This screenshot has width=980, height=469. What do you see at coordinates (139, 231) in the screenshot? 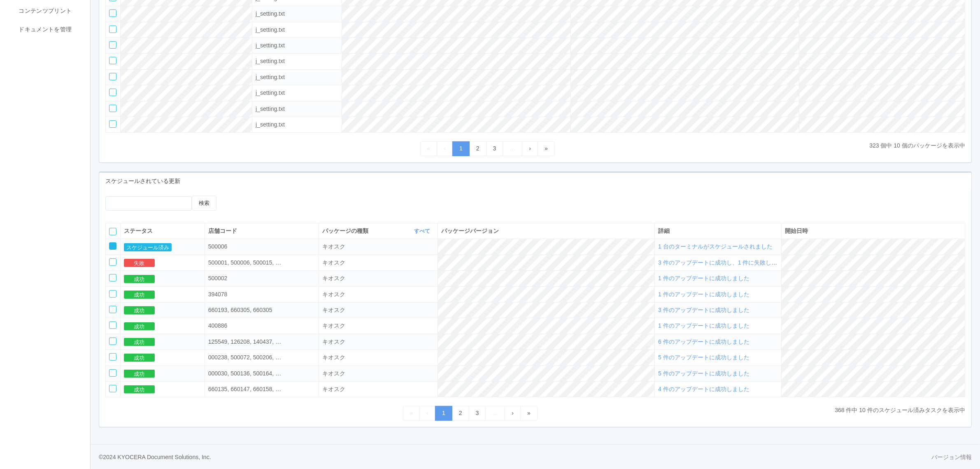
I see `span: ステータス` at bounding box center [139, 231].